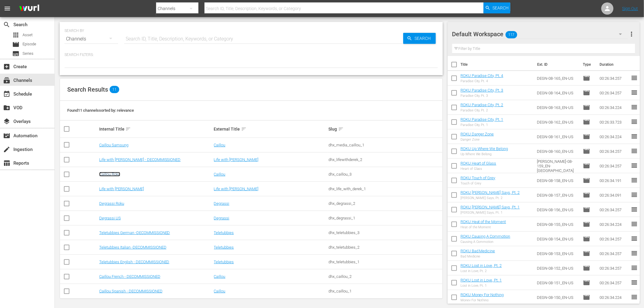 The height and width of the screenshot is (308, 644). I want to click on a: Teletubbies English - DECOMMISSIONED, so click(134, 261).